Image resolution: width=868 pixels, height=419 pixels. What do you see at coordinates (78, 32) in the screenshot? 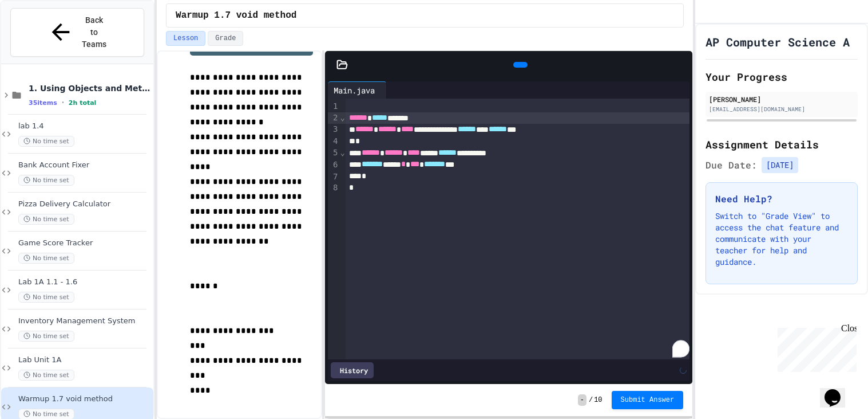
I see `button: Back to Teams` at bounding box center [78, 32].